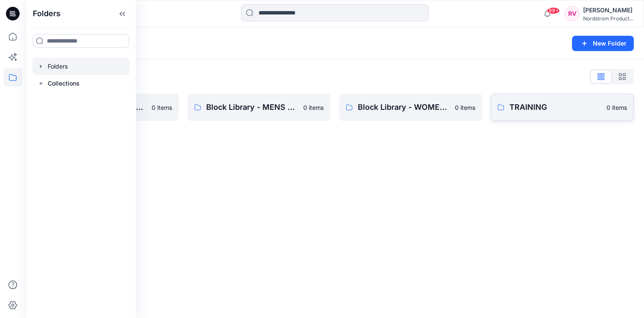 The image size is (644, 318). Describe the element at coordinates (555, 107) in the screenshot. I see `p: TRAINING` at that location.